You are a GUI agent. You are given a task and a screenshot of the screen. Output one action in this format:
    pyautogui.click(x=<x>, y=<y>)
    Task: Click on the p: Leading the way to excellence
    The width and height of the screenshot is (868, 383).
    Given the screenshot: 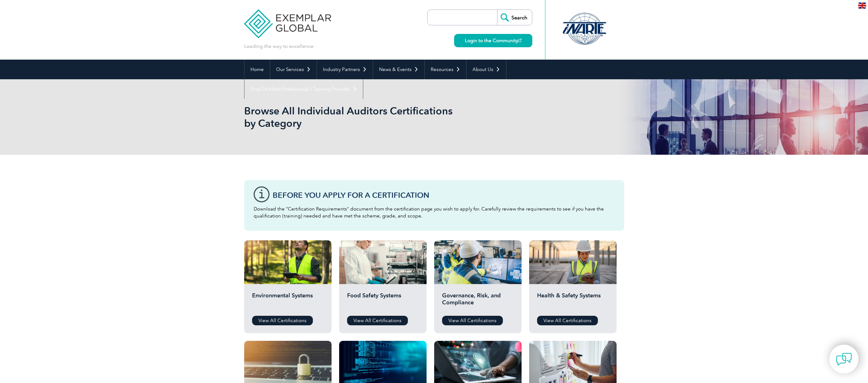 What is the action you would take?
    pyautogui.click(x=279, y=47)
    